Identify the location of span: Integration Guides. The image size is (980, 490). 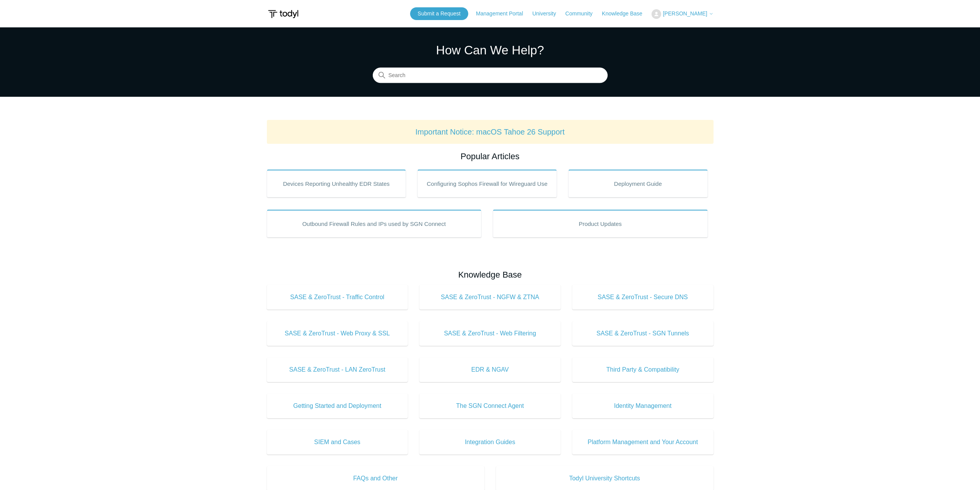
(490, 442).